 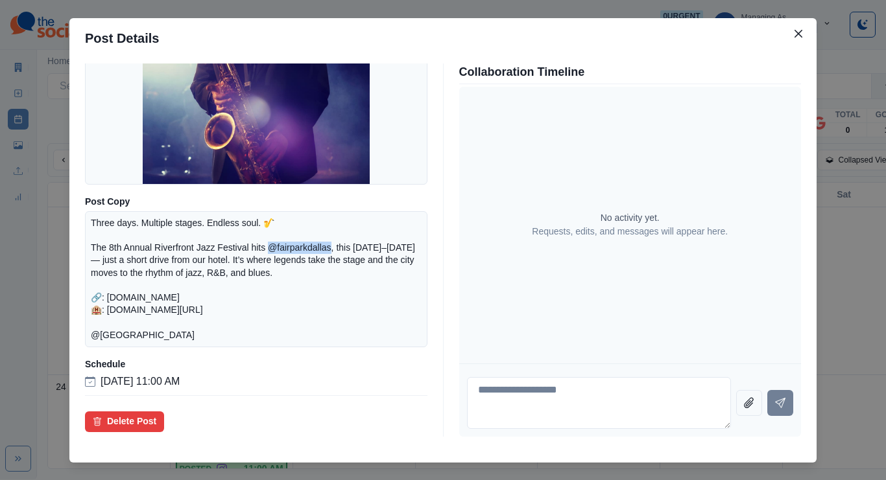 What do you see at coordinates (256, 202) in the screenshot?
I see `p: Post Copy` at bounding box center [256, 202].